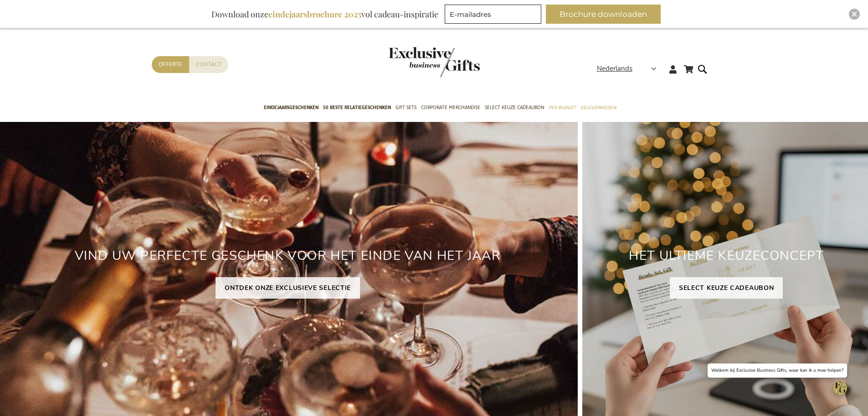  I want to click on a: Offerte, so click(170, 64).